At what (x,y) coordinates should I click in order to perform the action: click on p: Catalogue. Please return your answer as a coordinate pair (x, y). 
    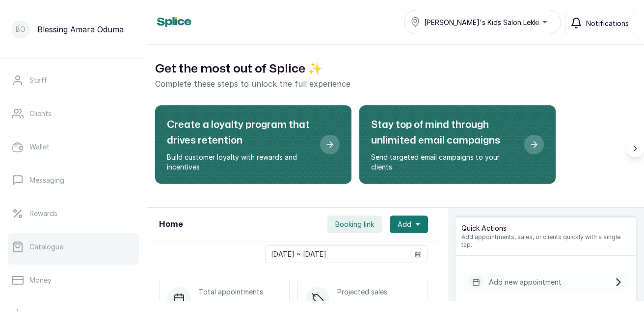
    Looking at the image, I should click on (46, 247).